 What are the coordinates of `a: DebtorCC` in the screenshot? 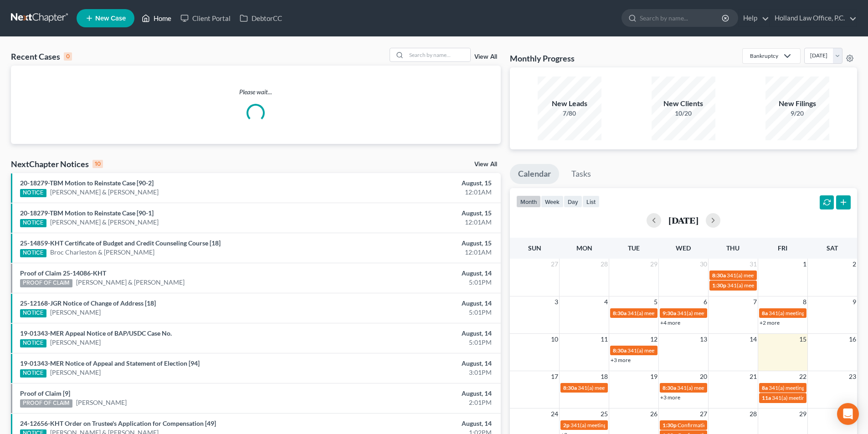 It's located at (260, 18).